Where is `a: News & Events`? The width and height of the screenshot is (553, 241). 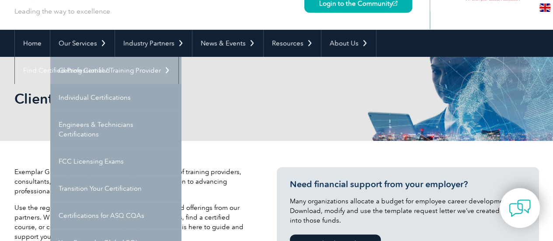 a: News & Events is located at coordinates (228, 43).